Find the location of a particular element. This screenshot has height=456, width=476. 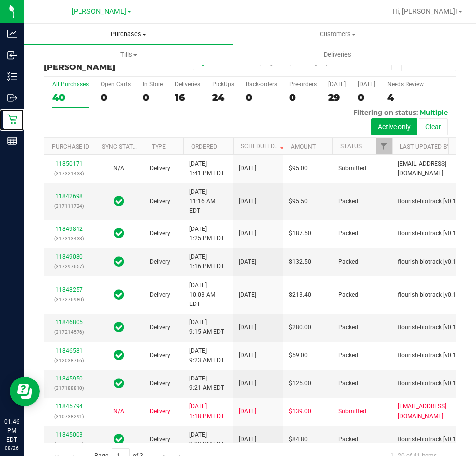

a: Customers is located at coordinates (337, 35).